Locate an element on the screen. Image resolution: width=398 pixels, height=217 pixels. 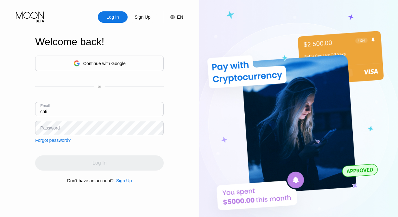
div: or is located at coordinates (99, 87).